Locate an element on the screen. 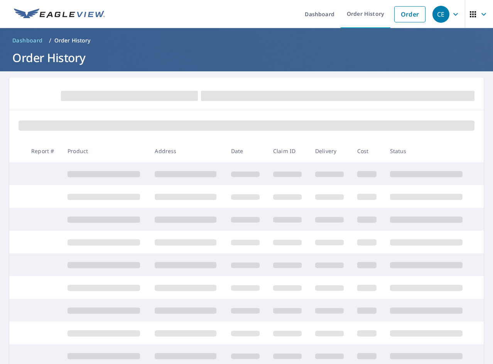  nav: breadcrumb is located at coordinates (246, 40).